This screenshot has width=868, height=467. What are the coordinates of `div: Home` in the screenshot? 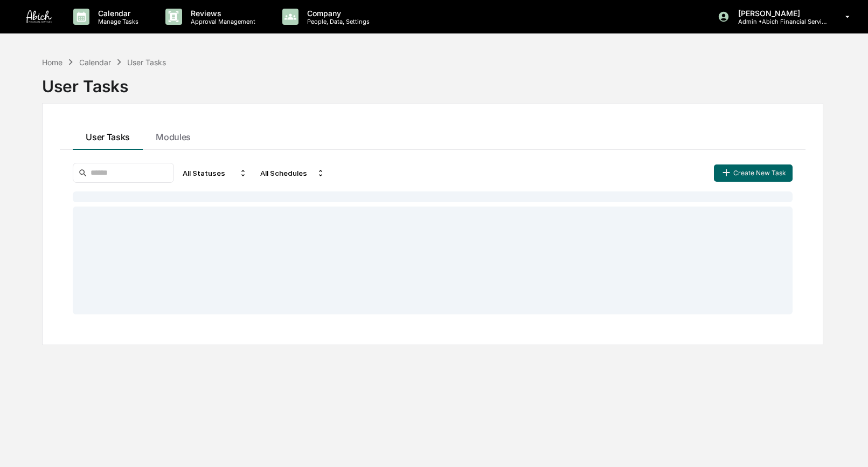 It's located at (52, 62).